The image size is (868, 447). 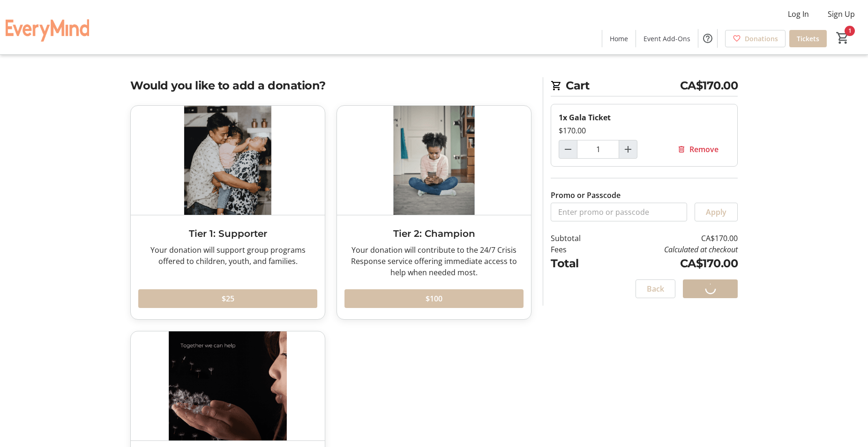 I want to click on span: Sign Up, so click(x=842, y=14).